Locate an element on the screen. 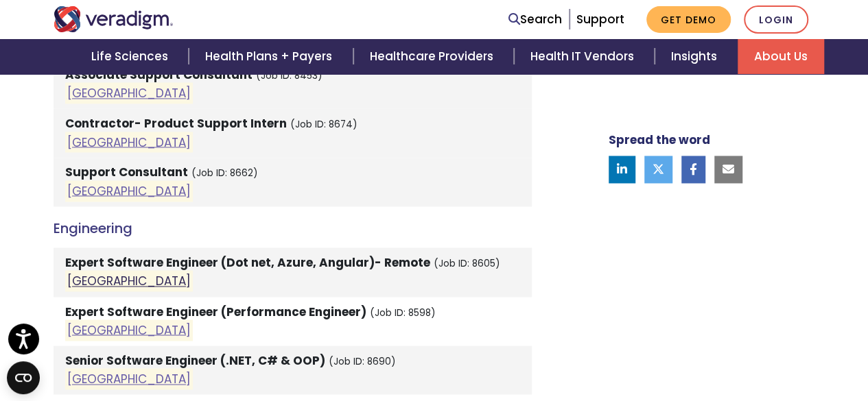 This screenshot has width=868, height=401. strong: Associate Support Consultant is located at coordinates (158, 75).